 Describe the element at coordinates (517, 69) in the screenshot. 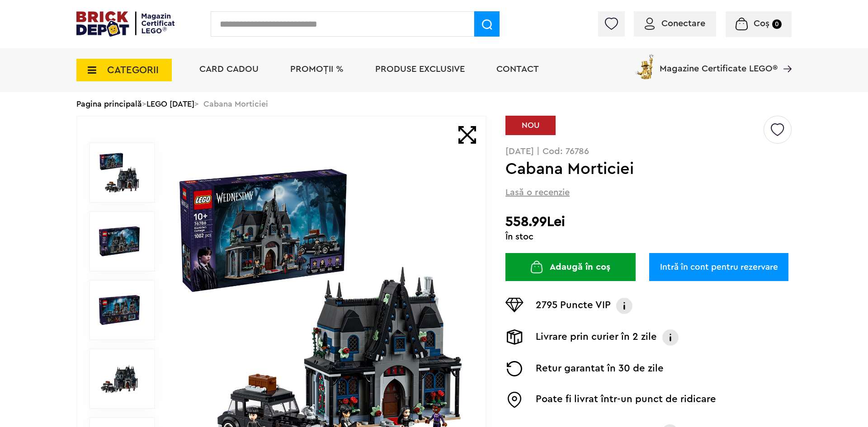

I see `a: Contact` at that location.